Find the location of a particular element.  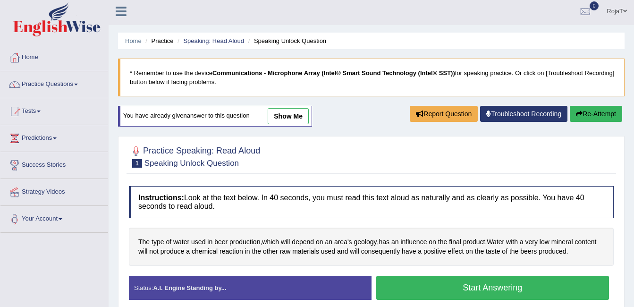

a: Predictions is located at coordinates (54, 137).